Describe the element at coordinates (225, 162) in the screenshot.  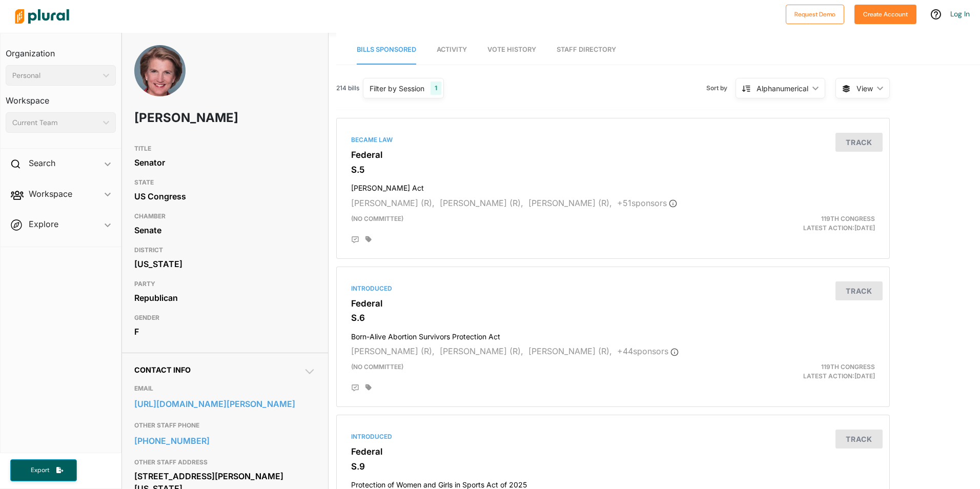
I see `div: Senator` at that location.